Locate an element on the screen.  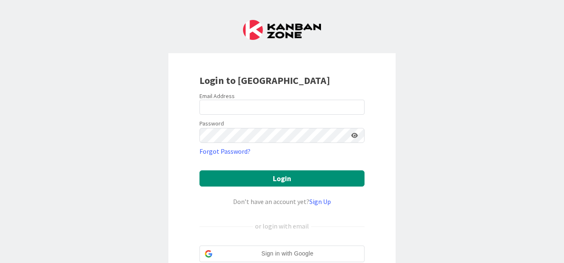
button: Login is located at coordinates (282, 178).